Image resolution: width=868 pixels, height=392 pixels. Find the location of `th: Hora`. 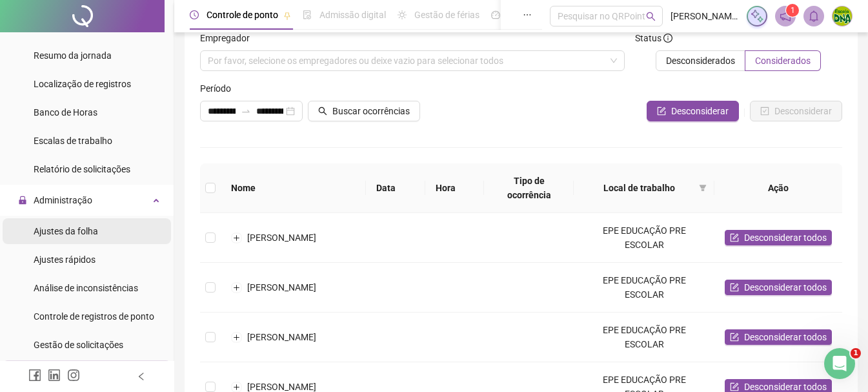

th: Hora is located at coordinates (455, 188).